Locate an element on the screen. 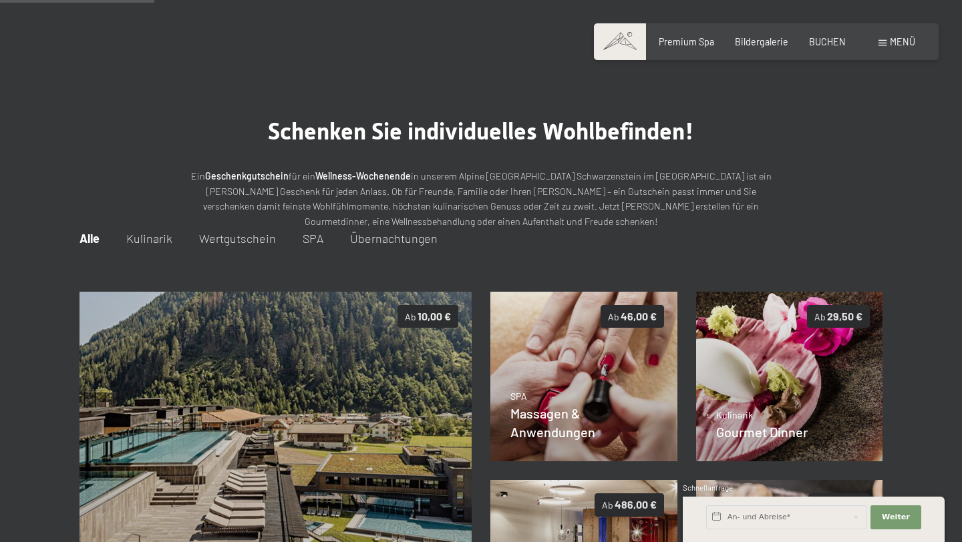 This screenshot has width=962, height=542. span: Schnellanfrage is located at coordinates (707, 488).